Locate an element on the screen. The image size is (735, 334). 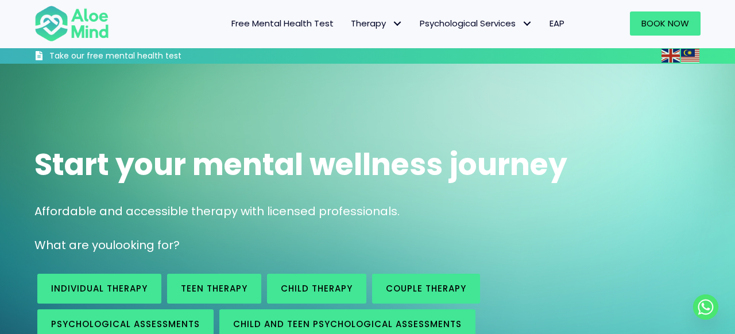
img: en is located at coordinates (670, 56).